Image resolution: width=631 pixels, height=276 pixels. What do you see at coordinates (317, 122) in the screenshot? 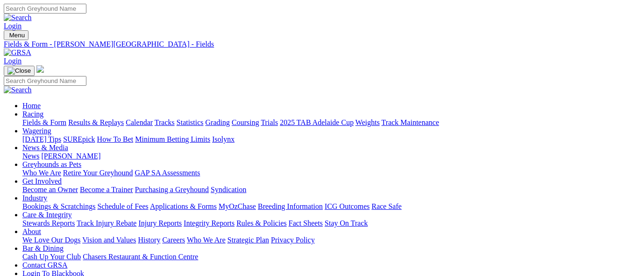
I see `a: 2025 TAB Adelaide Cup` at bounding box center [317, 122].